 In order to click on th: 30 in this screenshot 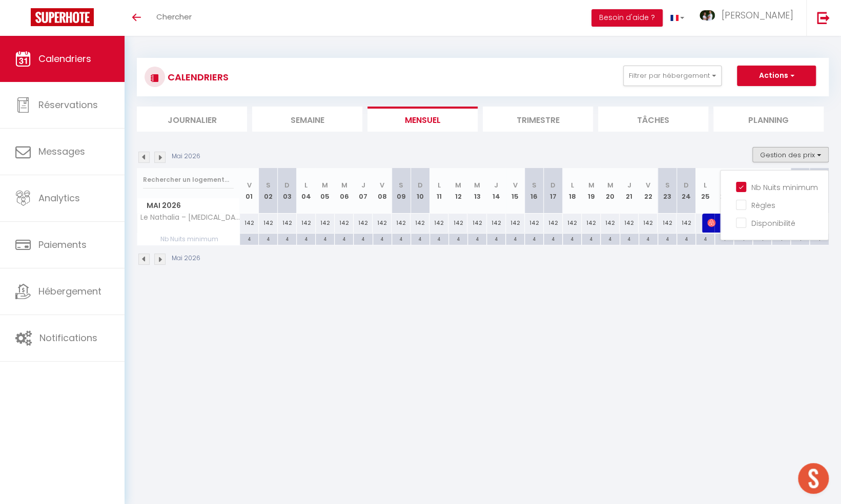, I will do `click(800, 191)`.